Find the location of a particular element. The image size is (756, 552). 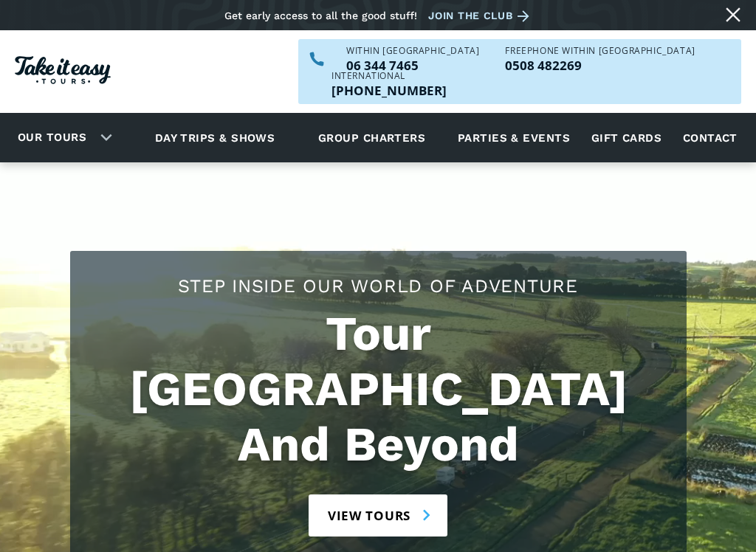

h2: Step Inside Our World Of Adventure is located at coordinates (378, 285).